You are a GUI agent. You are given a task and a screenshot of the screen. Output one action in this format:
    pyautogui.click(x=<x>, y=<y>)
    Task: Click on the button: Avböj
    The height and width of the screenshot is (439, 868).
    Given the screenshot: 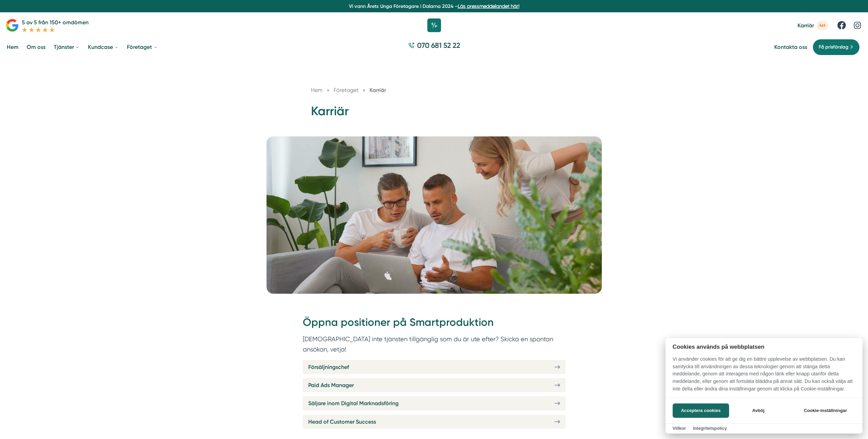 What is the action you would take?
    pyautogui.click(x=758, y=410)
    